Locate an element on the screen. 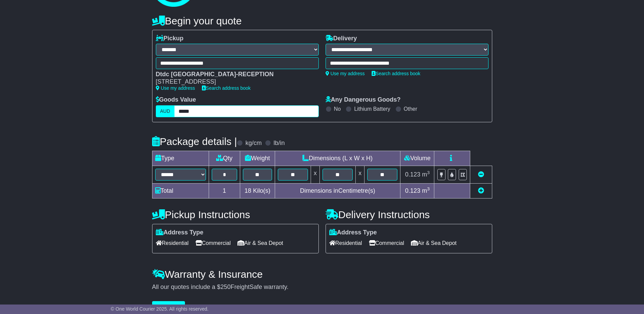 The width and height of the screenshot is (644, 314). a: Remove this item is located at coordinates (481, 174).